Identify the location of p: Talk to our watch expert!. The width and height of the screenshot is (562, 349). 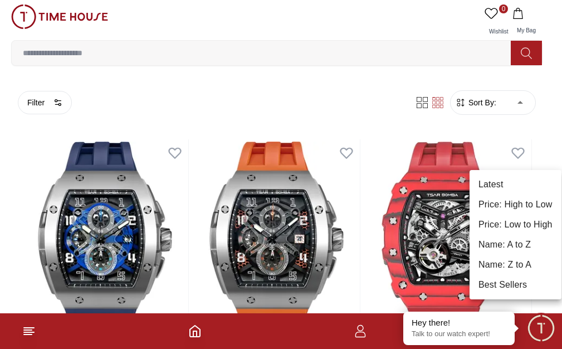
(459, 334).